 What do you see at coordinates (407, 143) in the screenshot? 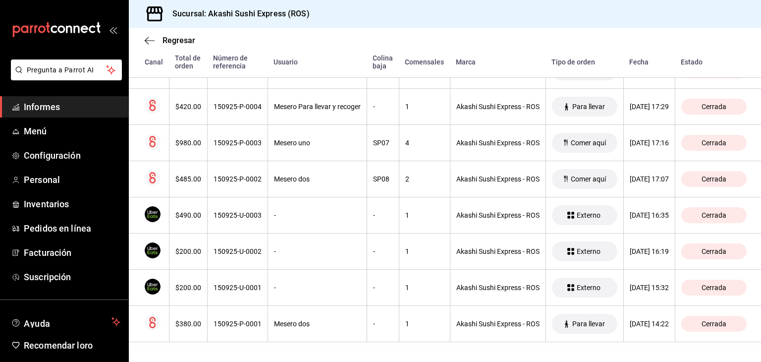
I see `font: 4` at bounding box center [407, 143].